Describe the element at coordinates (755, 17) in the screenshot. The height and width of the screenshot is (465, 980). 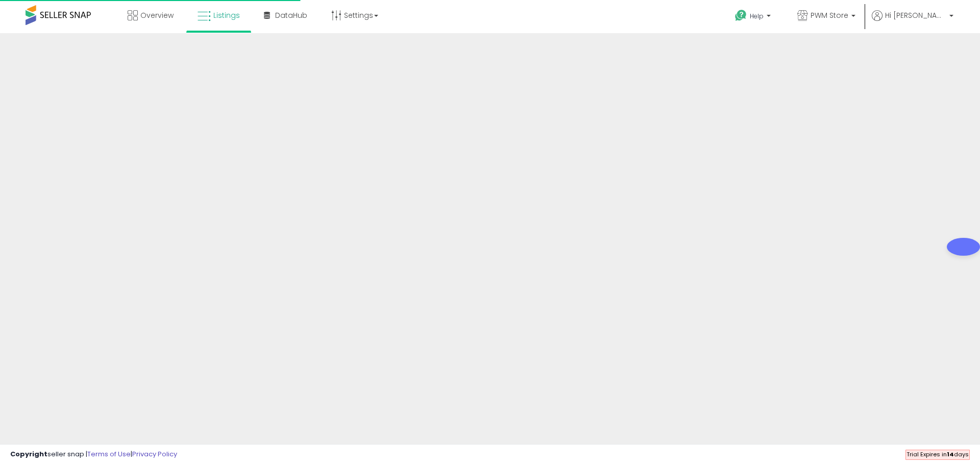
I see `a: Help` at that location.